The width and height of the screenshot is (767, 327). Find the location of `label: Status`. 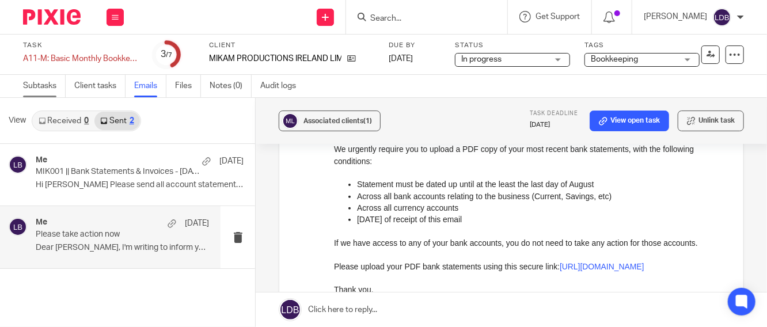

label: Status is located at coordinates (512, 45).